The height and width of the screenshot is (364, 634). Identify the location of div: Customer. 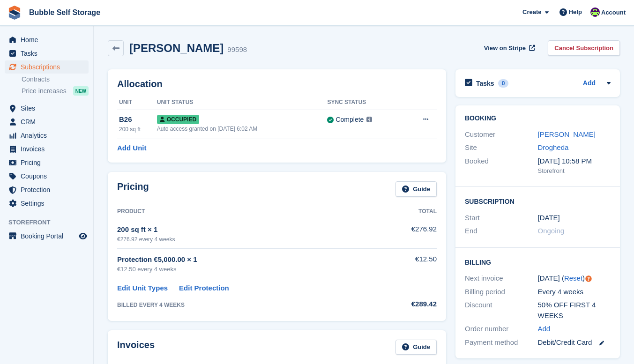
(501, 134).